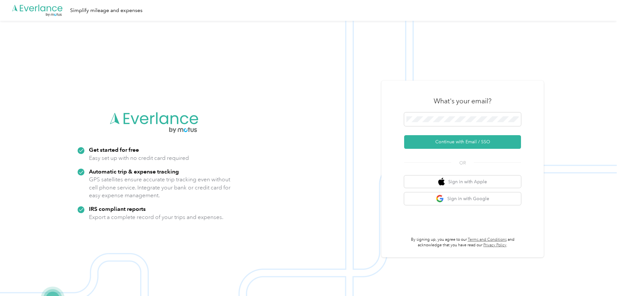 Image resolution: width=620 pixels, height=296 pixels. I want to click on a: Terms and Conditions, so click(487, 239).